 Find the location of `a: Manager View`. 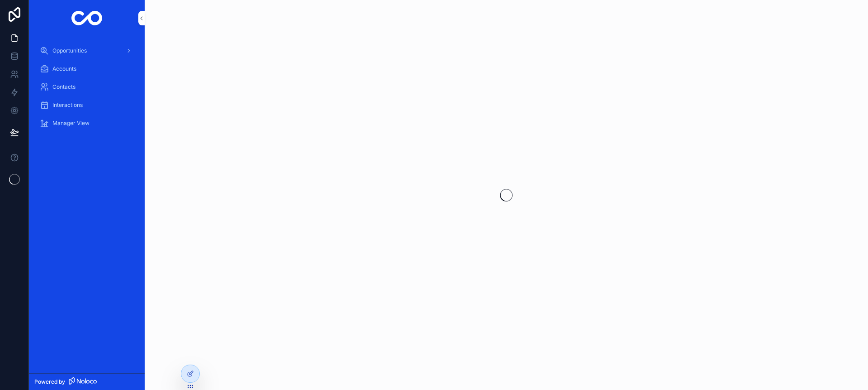

a: Manager View is located at coordinates (87, 123).